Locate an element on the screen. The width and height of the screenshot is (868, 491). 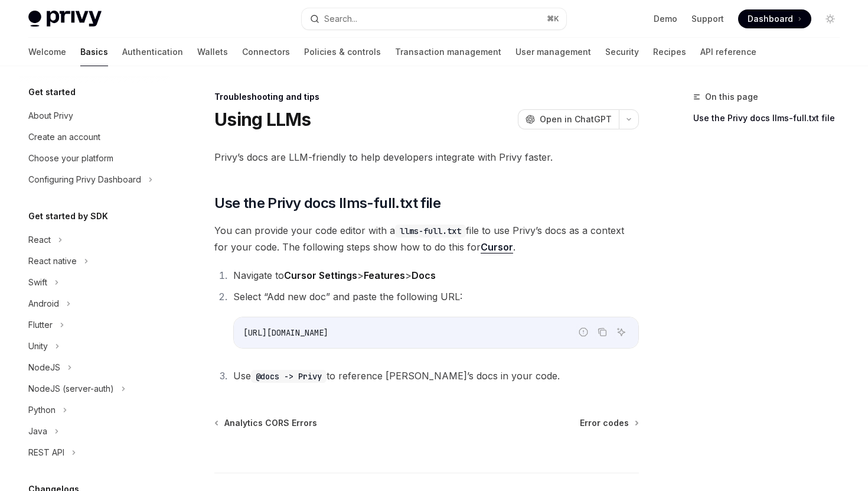
h5: Get started is located at coordinates (52, 92).